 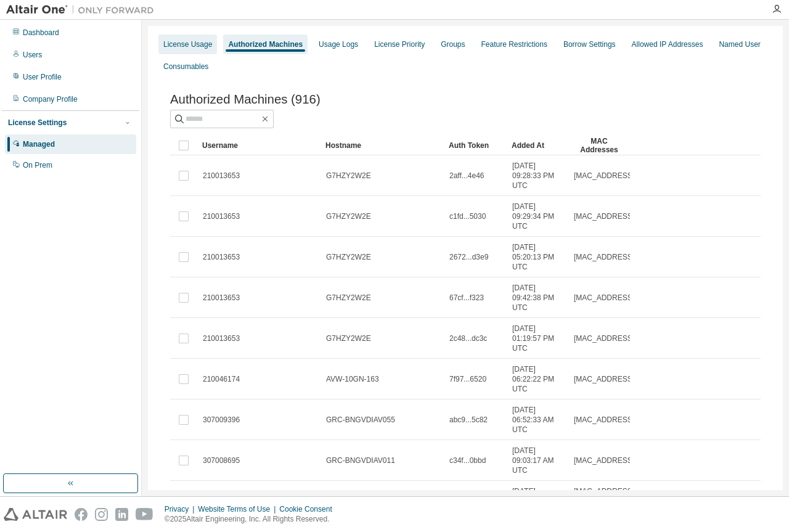 What do you see at coordinates (37, 123) in the screenshot?
I see `div: License Settings` at bounding box center [37, 123].